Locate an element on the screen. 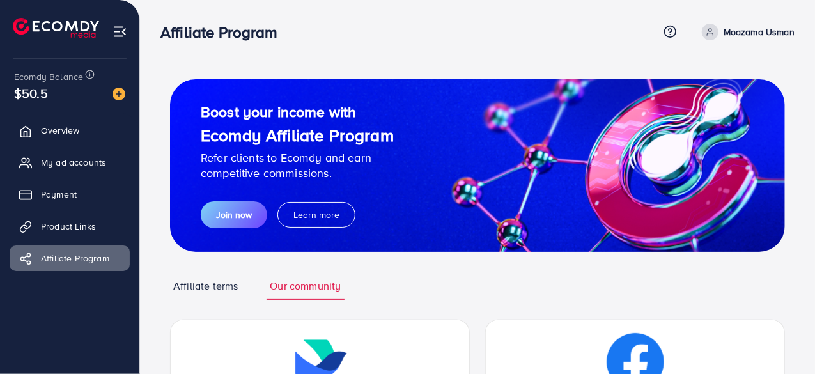 This screenshot has height=374, width=815. img: image is located at coordinates (119, 94).